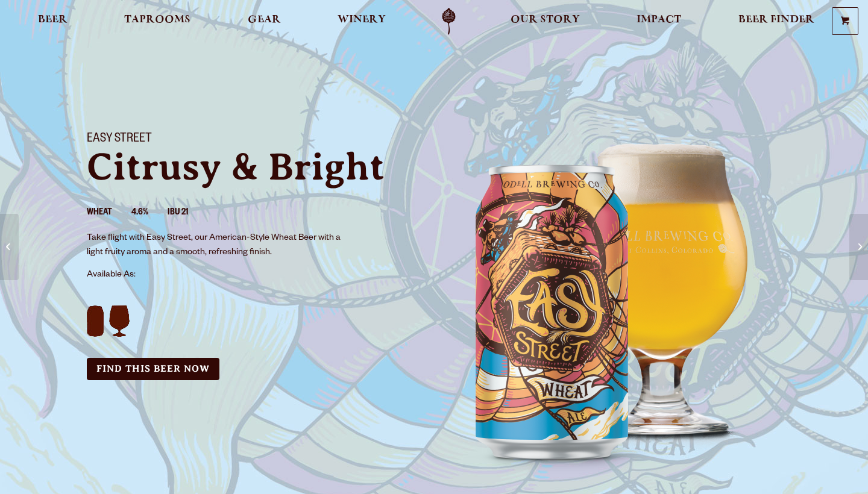  Describe the element at coordinates (153, 369) in the screenshot. I see `a: Find this Beer Now` at that location.